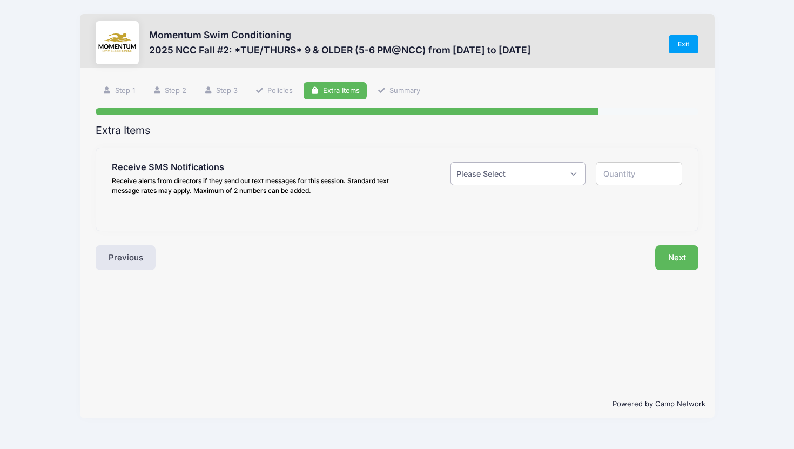  What do you see at coordinates (169, 91) in the screenshot?
I see `a: Step 2` at bounding box center [169, 91].